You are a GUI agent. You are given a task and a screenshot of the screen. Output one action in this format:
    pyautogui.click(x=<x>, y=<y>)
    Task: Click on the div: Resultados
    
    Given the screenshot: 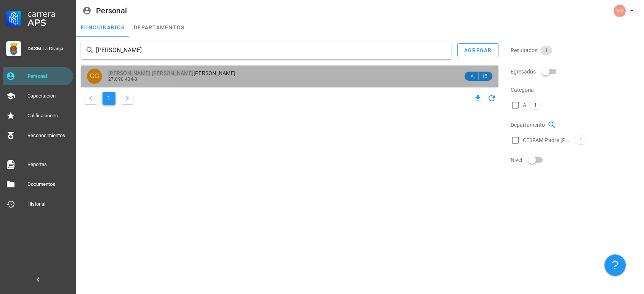 What is the action you would take?
    pyautogui.click(x=575, y=50)
    